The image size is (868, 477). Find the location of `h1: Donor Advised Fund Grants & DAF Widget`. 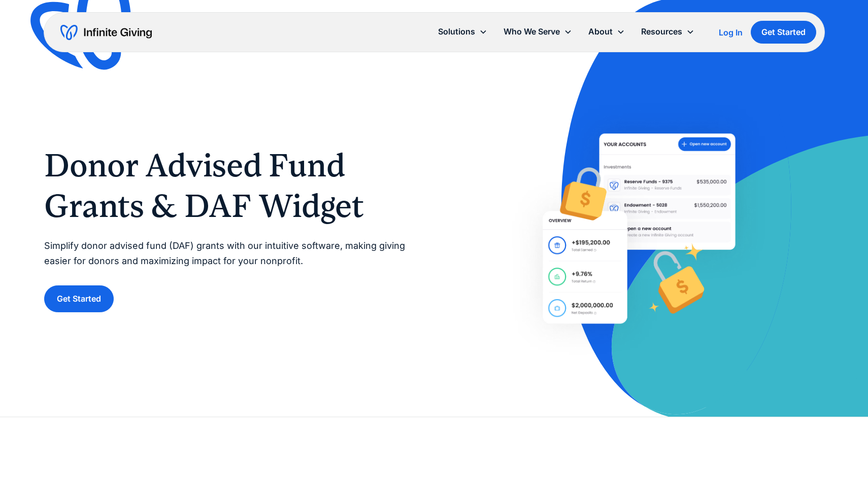

h1: Donor Advised Fund Grants & DAF Widget is located at coordinates (229, 186).